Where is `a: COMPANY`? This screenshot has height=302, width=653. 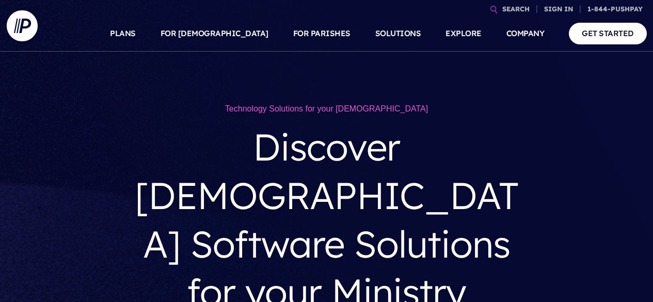
a: COMPANY is located at coordinates (525, 34).